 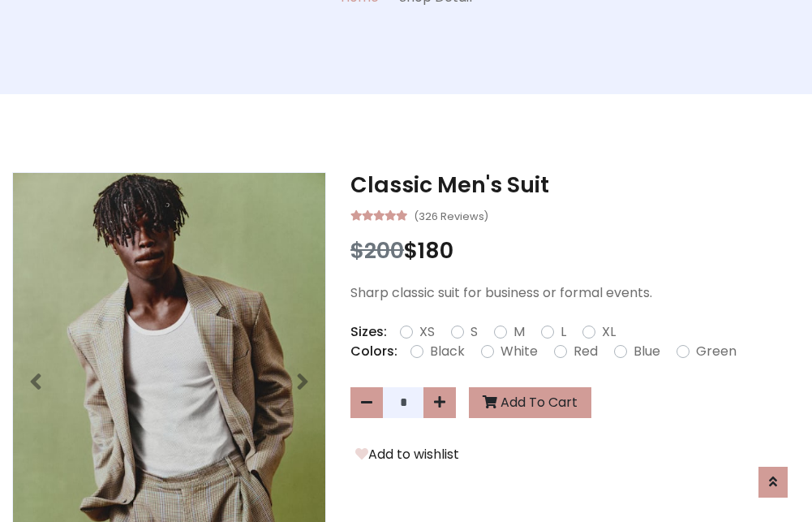 What do you see at coordinates (436, 250) in the screenshot?
I see `span: 180` at bounding box center [436, 250].